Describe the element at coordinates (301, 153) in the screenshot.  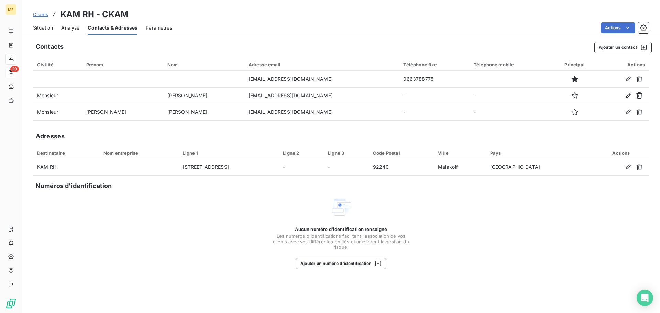
I see `div: Ligne 2` at that location.